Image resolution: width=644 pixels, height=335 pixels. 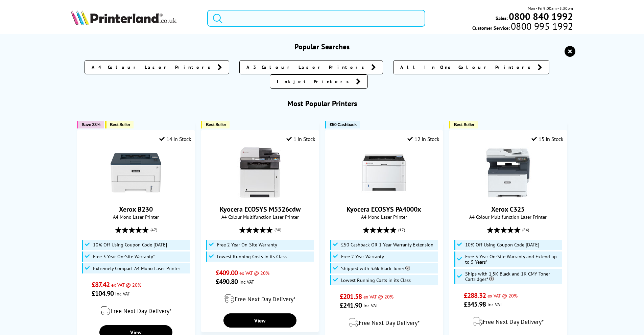 What do you see at coordinates (541, 16) in the screenshot?
I see `b: 0800 840 1992` at bounding box center [541, 16].